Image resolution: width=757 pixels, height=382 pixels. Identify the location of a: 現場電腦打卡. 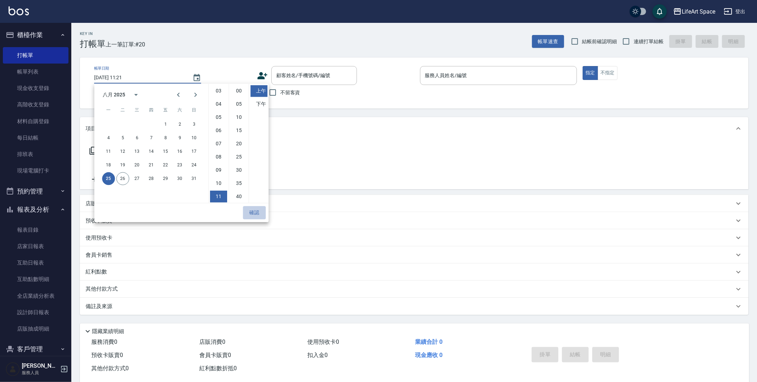
(36, 170).